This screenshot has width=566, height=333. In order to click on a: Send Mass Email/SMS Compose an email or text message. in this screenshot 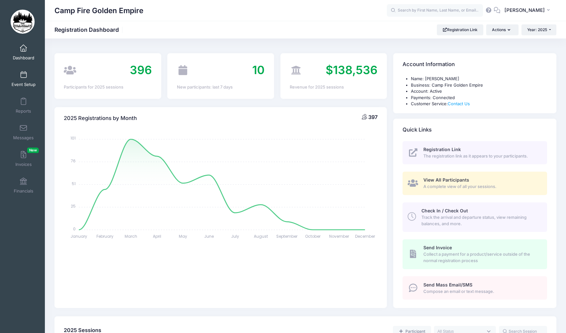, I will do `click(475, 288)`.